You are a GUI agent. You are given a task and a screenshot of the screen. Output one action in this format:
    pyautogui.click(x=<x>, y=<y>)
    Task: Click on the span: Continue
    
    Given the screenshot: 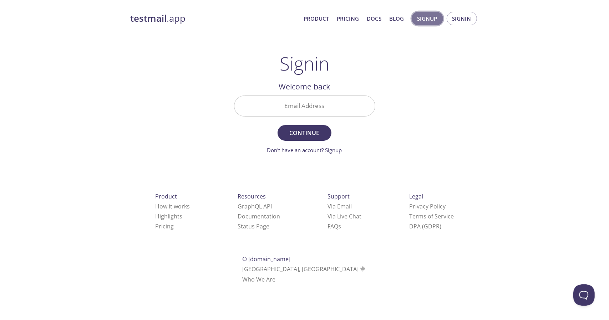 What is the action you would take?
    pyautogui.click(x=304, y=133)
    